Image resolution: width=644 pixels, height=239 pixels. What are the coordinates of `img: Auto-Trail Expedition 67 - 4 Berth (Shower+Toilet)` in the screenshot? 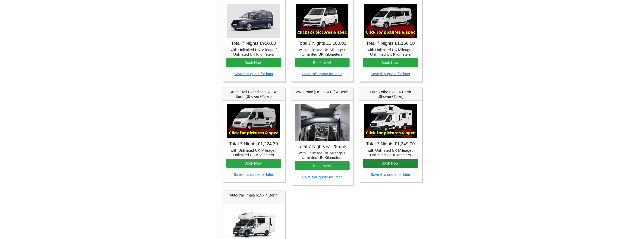 It's located at (253, 121).